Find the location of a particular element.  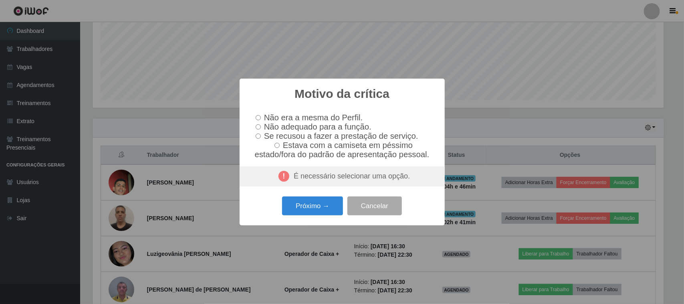

input: Estava com a camiseta em péssimo estado/fora do padrão de apresentação pessoal. is located at coordinates (277, 145).